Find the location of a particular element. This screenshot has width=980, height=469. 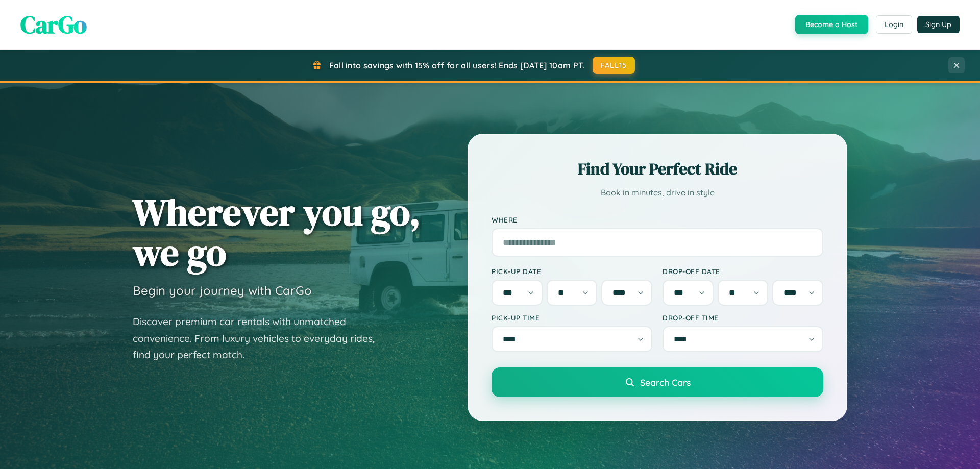

button: Search Cars is located at coordinates (657, 382).